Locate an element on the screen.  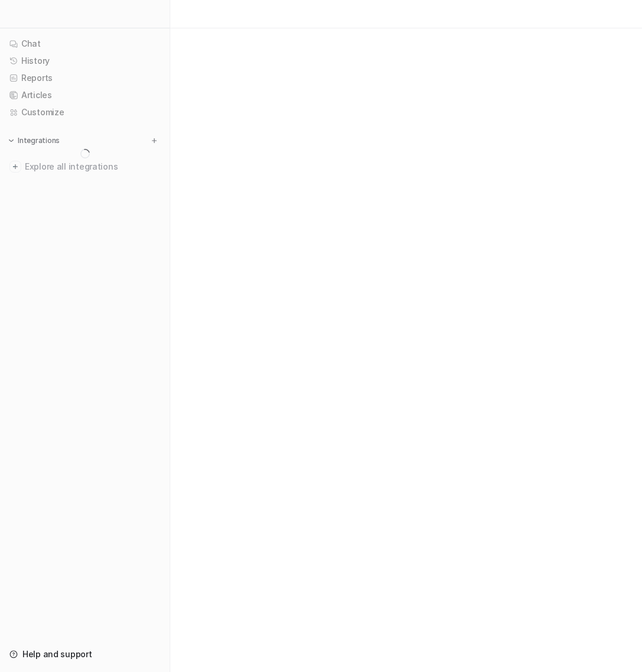
a: History is located at coordinates (84, 61).